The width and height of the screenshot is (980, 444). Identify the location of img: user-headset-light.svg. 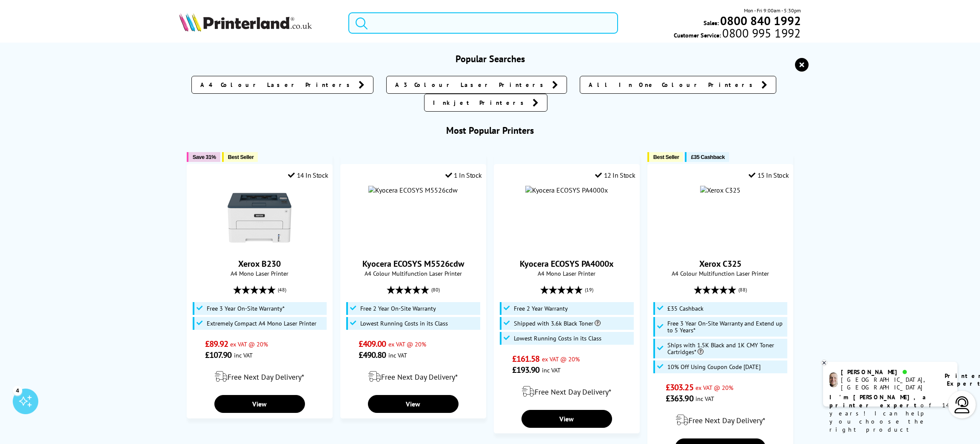
(962, 405).